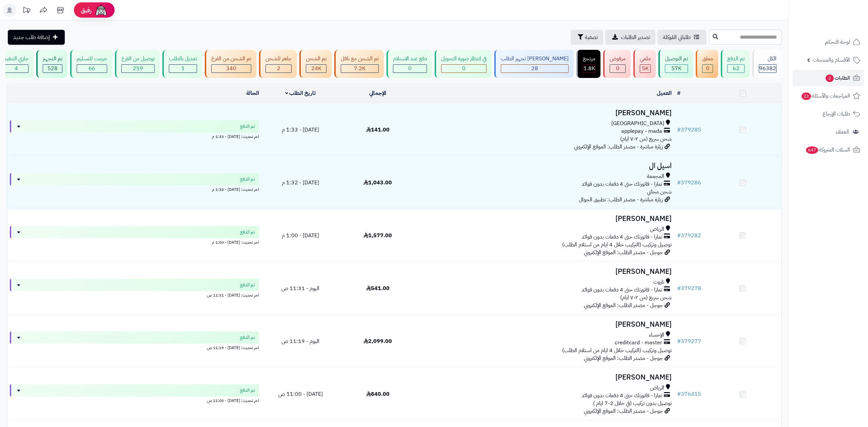 The height and width of the screenshot is (427, 868). I want to click on div: 7222, so click(360, 68).